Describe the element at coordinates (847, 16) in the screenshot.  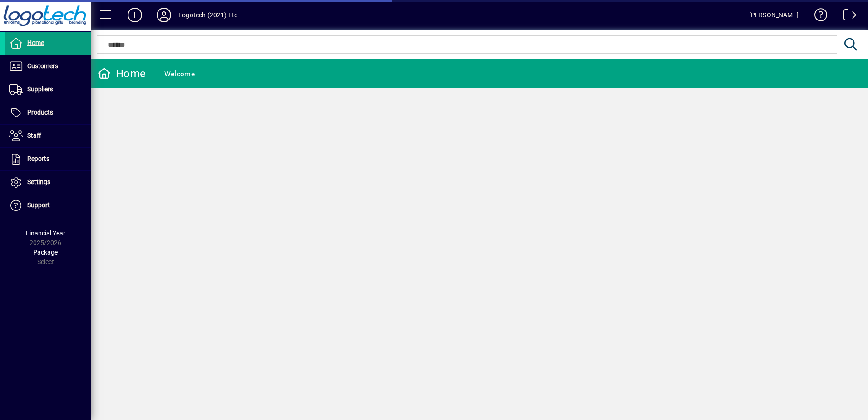
I see `a: Logout` at that location.